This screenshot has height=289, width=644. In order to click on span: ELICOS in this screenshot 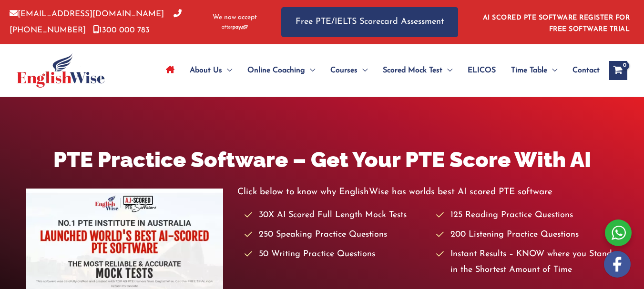, I will do `click(482, 71)`.